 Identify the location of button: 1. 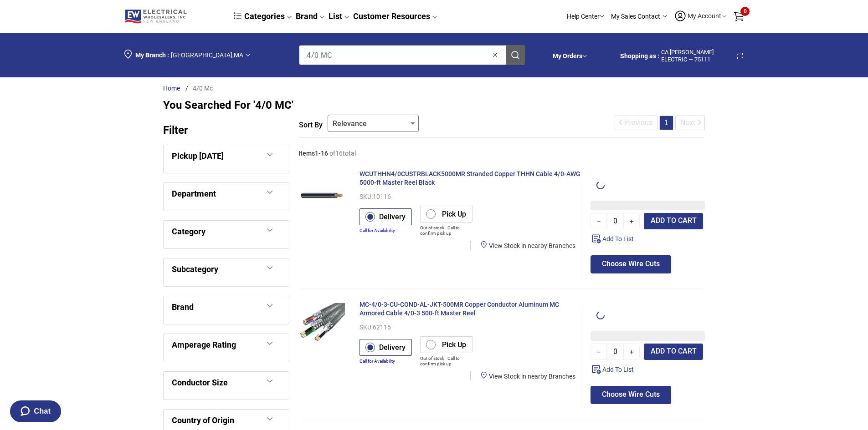
(666, 123).